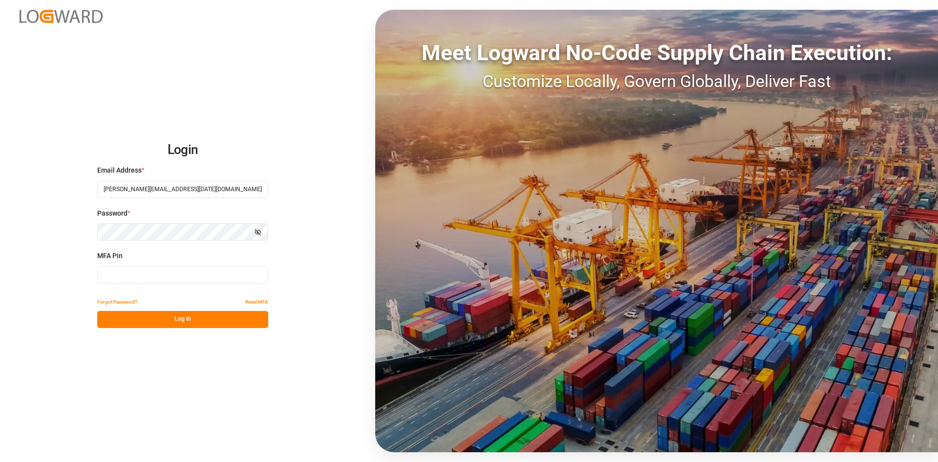 The width and height of the screenshot is (938, 462). Describe the element at coordinates (61, 16) in the screenshot. I see `img: Logward_new_orange.png` at that location.